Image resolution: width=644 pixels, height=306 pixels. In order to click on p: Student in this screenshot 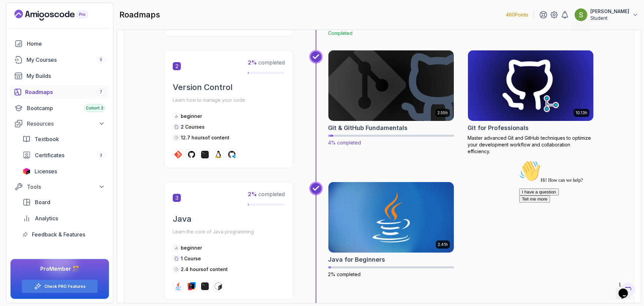, I will do `click(610, 18)`.